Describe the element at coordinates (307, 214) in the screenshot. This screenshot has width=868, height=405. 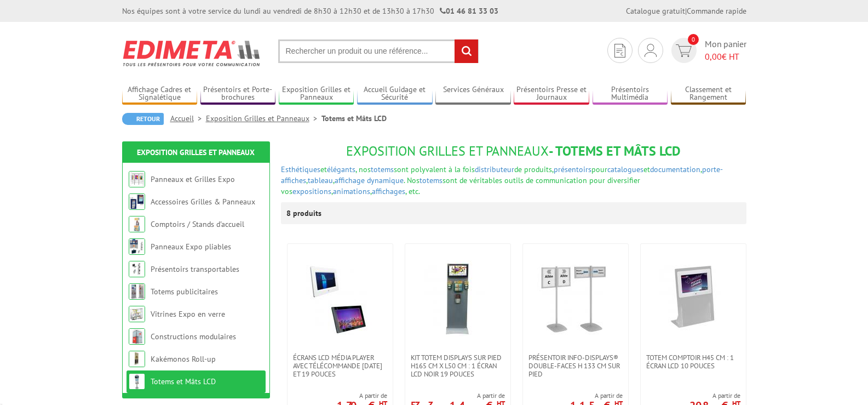
I see `p: 8 produits` at that location.